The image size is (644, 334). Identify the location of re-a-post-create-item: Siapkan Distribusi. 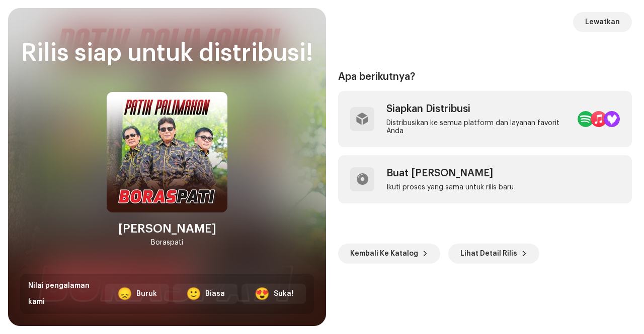
(485, 119).